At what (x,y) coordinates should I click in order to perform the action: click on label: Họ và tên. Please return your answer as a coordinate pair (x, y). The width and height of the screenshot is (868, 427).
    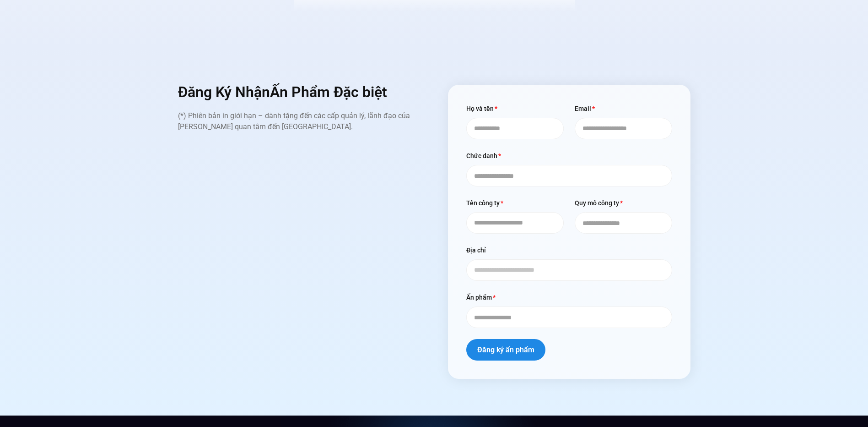
    Looking at the image, I should click on (482, 110).